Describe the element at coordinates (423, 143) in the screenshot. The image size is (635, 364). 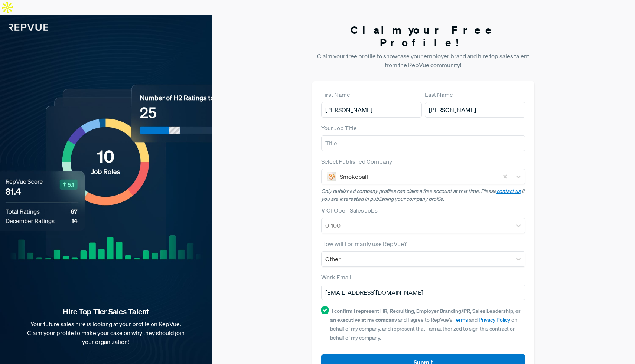
I see `input: Title` at that location.